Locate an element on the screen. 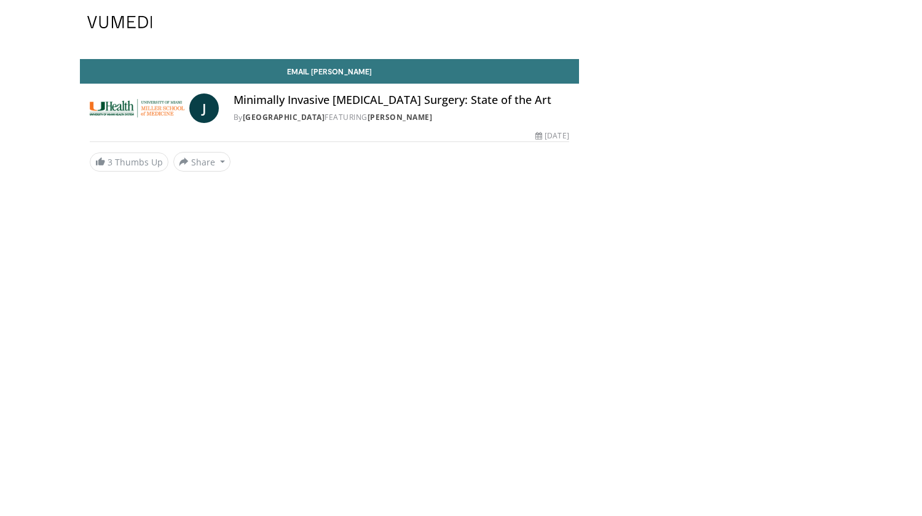 This screenshot has width=922, height=516. span: 3 is located at coordinates (110, 162).